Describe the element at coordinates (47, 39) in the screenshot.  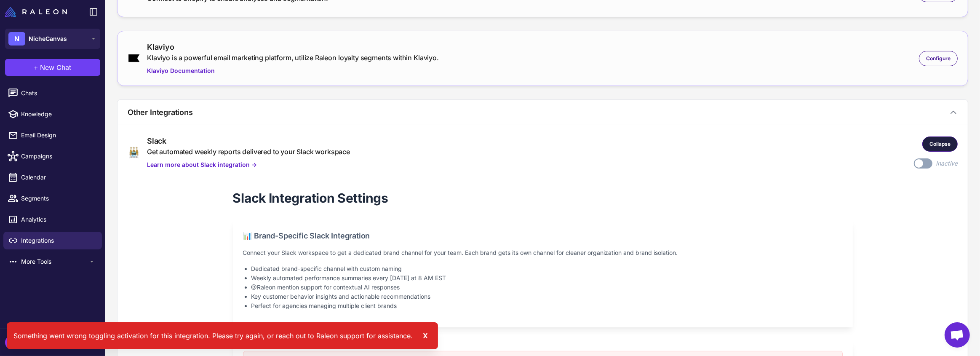
I see `span: NicheCanvas` at that location.